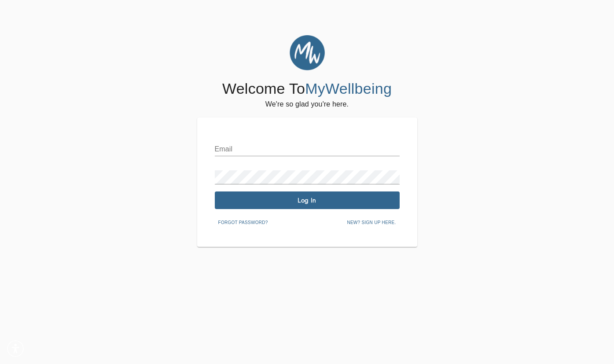 The image size is (614, 364). I want to click on span: Forgot password?, so click(243, 223).